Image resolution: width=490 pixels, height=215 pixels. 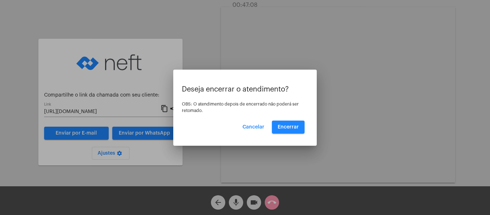 What do you see at coordinates (288, 127) in the screenshot?
I see `button: Encerrar` at bounding box center [288, 127].